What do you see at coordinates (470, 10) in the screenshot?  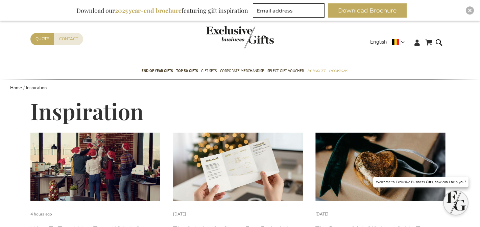 I see `img: Close` at bounding box center [470, 10].